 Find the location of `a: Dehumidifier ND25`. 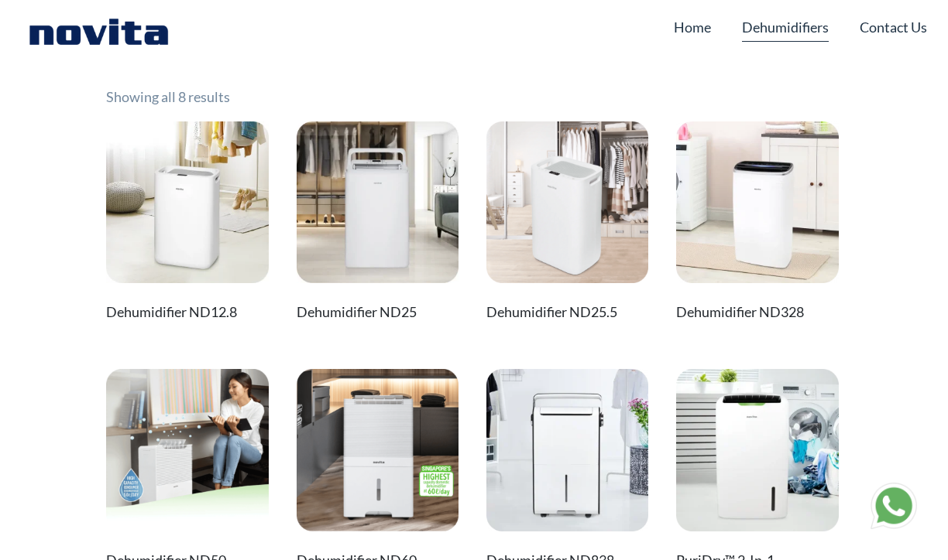

a: Dehumidifier ND25 is located at coordinates (377, 225).